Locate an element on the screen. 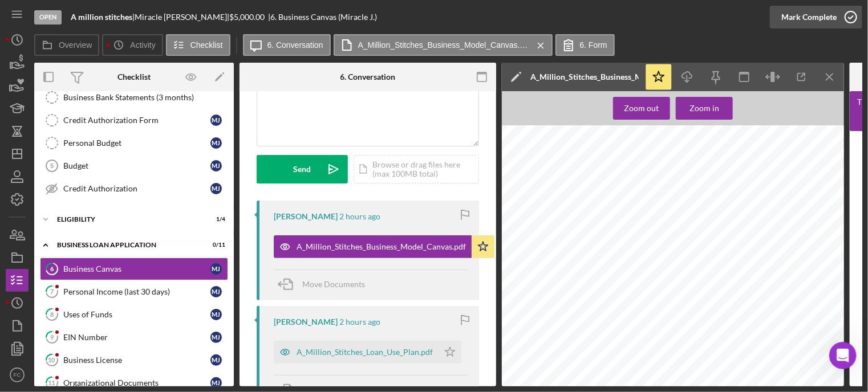  span: • Pop-up/market organizers. is located at coordinates (582, 240).